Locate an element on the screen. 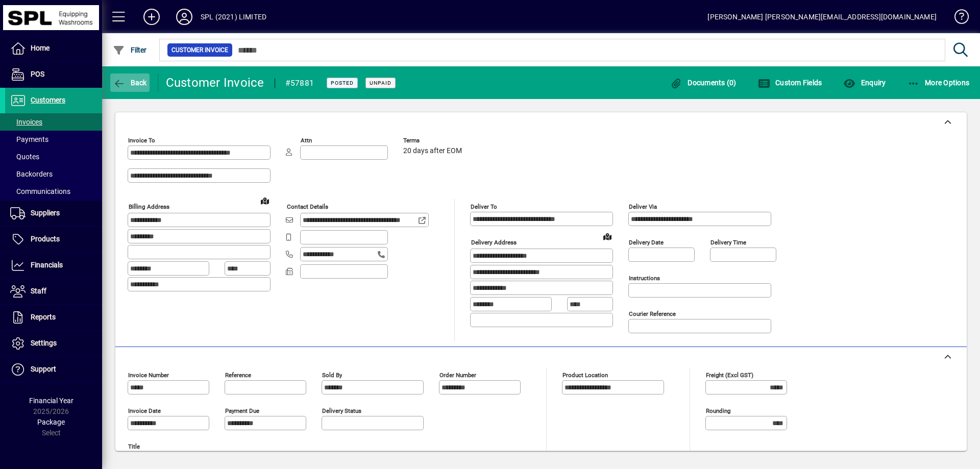 The height and width of the screenshot is (469, 980). mat-label: Payment due is located at coordinates (242, 410).